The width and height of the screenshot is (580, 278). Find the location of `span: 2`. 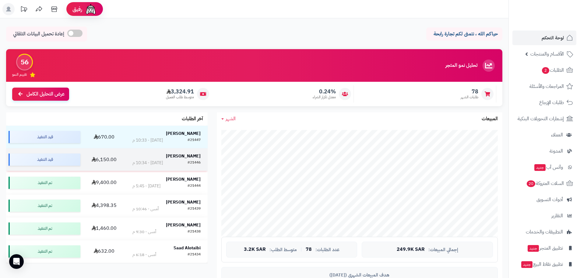

span: 2 is located at coordinates (546, 70).